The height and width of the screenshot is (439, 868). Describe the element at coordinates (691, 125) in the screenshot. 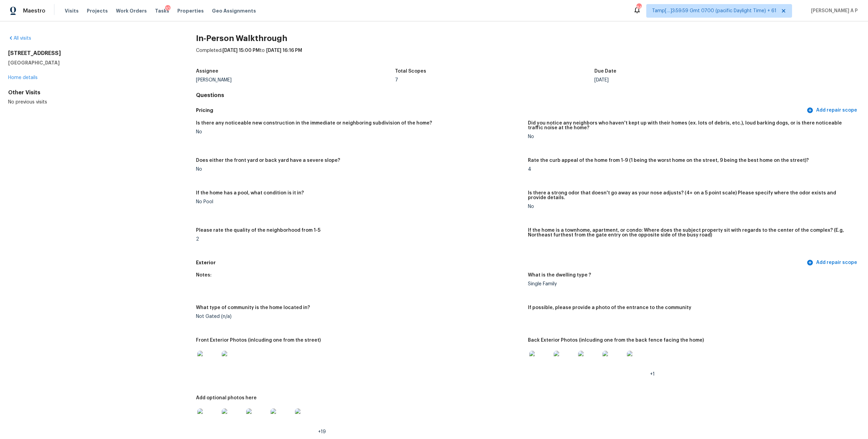

I see `h5: Did you notice any neighbors who haven't kept up with their homes (ex. lots of debris, etc.), lou...` at that location.